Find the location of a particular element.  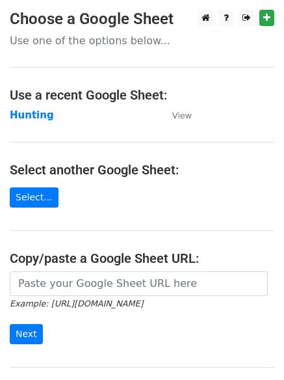

input: Next is located at coordinates (26, 334).